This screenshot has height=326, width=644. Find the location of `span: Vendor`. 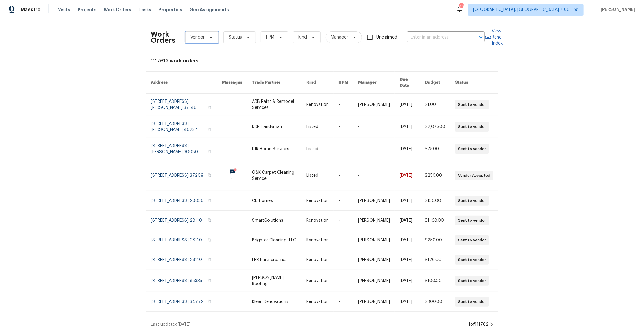

span: Vendor is located at coordinates (198, 37).